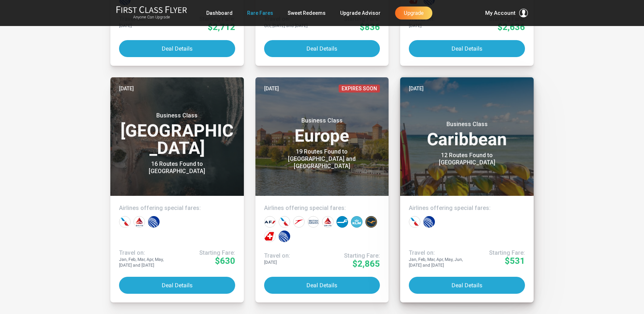 This screenshot has height=314, width=644. I want to click on small: Anyone Can Upgrade, so click(152, 18).